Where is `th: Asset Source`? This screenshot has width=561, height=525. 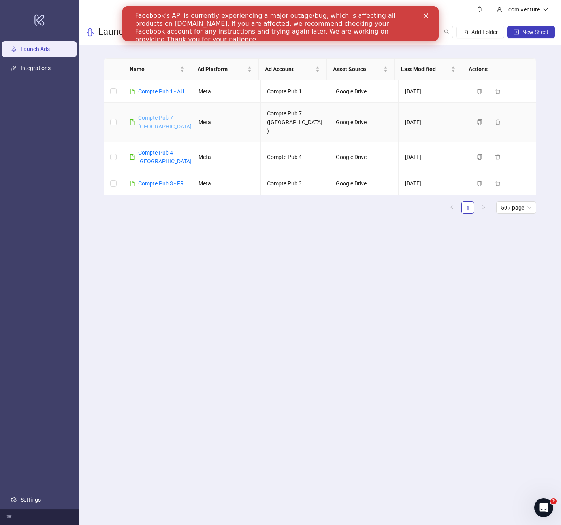
th: Asset Source is located at coordinates (361, 69).